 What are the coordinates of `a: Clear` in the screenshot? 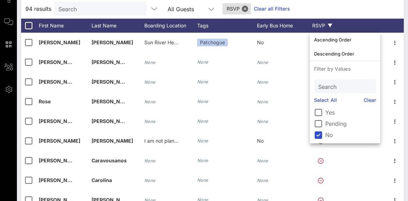 It's located at (370, 100).